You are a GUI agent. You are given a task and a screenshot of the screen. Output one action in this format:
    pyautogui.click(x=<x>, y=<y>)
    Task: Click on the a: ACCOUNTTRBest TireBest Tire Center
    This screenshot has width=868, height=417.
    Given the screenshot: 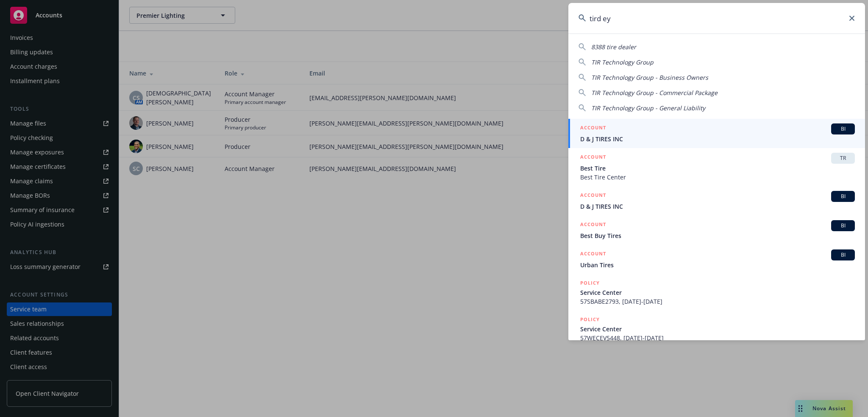 What is the action you would take?
    pyautogui.click(x=717, y=167)
    